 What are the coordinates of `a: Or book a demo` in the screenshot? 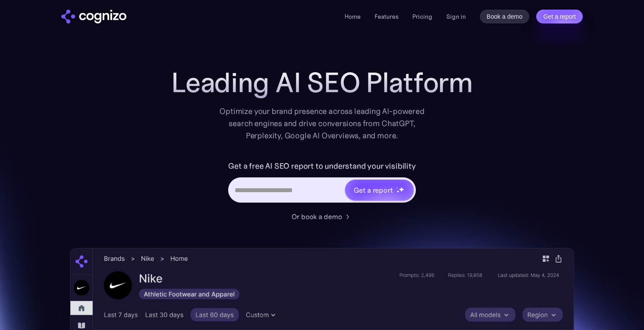 It's located at (322, 217).